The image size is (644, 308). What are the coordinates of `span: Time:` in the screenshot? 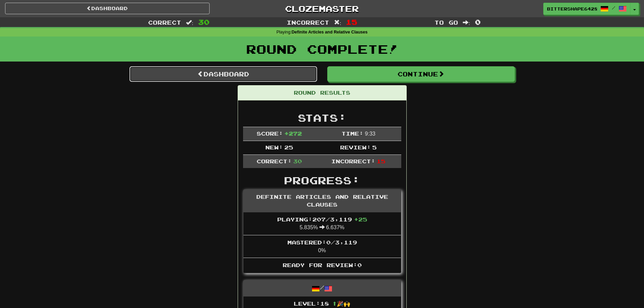 It's located at (352, 133).